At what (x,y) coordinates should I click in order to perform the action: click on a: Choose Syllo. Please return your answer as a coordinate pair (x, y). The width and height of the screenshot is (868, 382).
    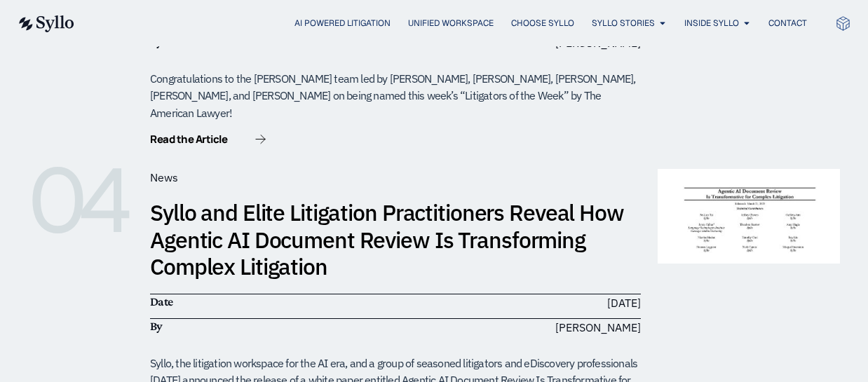
    Looking at the image, I should click on (543, 23).